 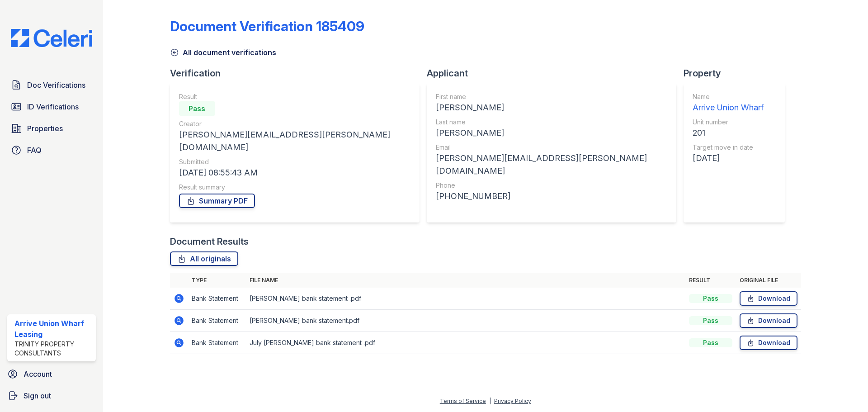 What do you see at coordinates (513, 401) in the screenshot?
I see `a: Privacy Policy` at bounding box center [513, 401].